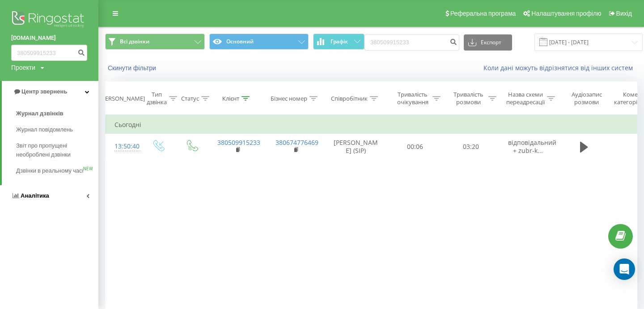  Describe the element at coordinates (415, 147) in the screenshot. I see `td: 00:06` at that location.